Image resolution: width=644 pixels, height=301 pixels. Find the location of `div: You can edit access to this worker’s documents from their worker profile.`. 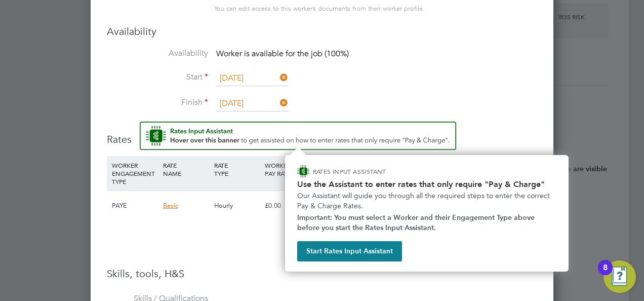

div: You can edit access to this worker’s documents from their worker profile. is located at coordinates (320, 9).